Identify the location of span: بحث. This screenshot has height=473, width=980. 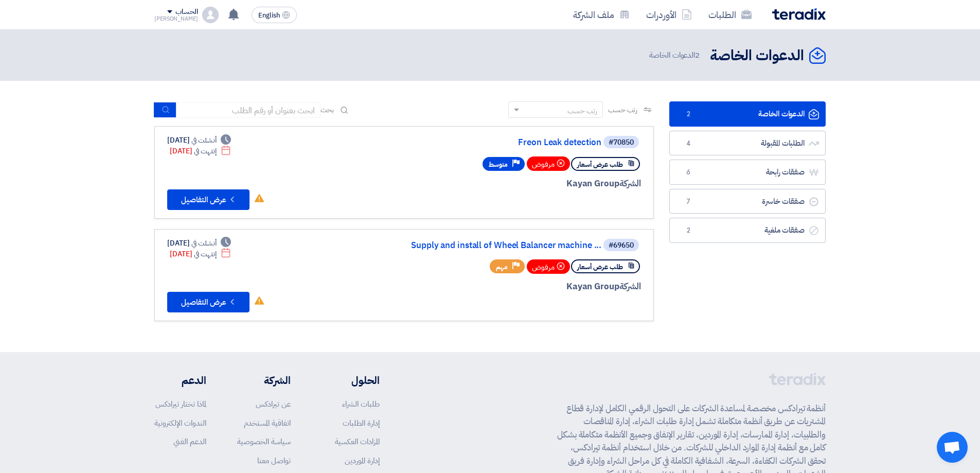
(327, 109).